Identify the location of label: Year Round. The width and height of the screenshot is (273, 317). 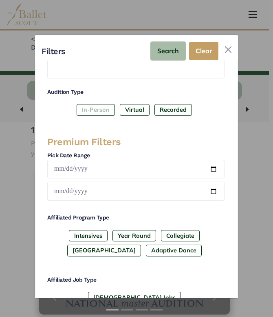
(134, 236).